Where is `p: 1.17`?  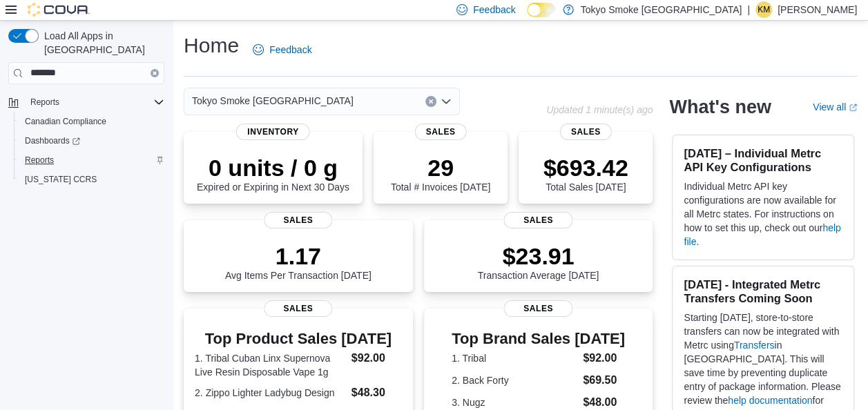
p: 1.17 is located at coordinates (298, 256).